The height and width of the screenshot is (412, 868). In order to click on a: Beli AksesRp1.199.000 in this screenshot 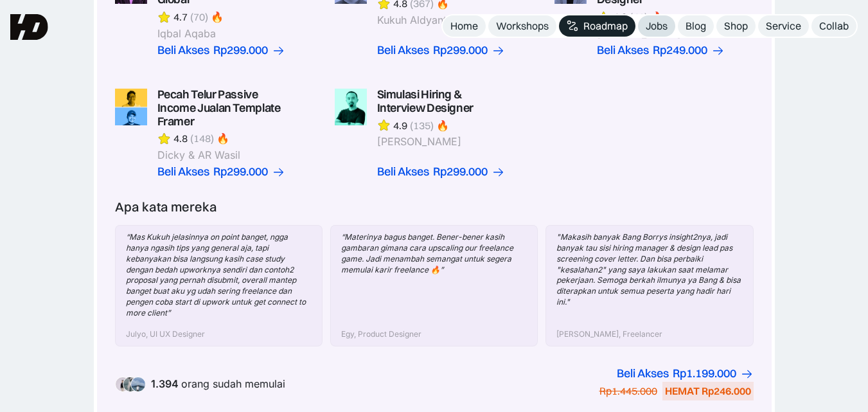, I will do `click(685, 373)`.